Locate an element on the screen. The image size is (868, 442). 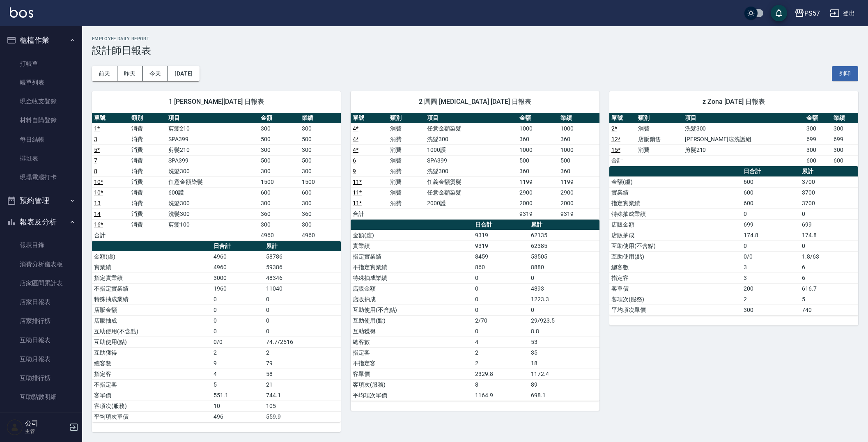
td: 1000護 is located at coordinates (471, 150).